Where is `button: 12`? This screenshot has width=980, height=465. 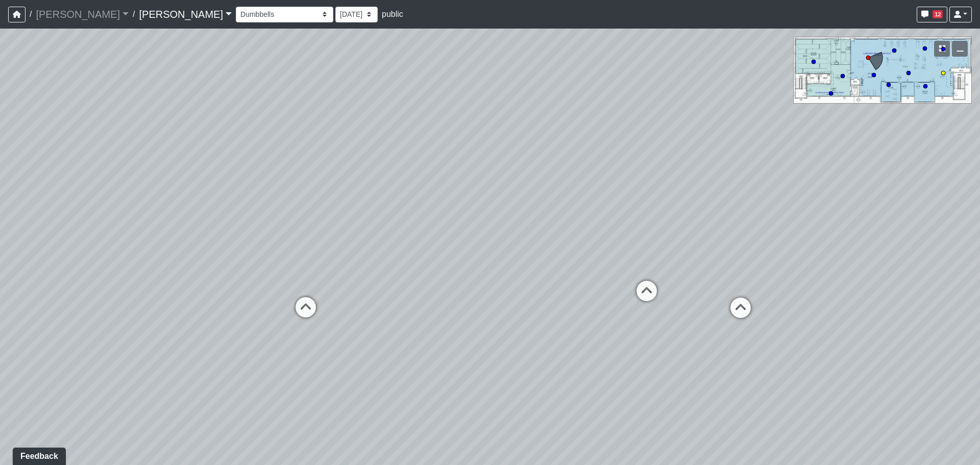 button: 12 is located at coordinates (932, 14).